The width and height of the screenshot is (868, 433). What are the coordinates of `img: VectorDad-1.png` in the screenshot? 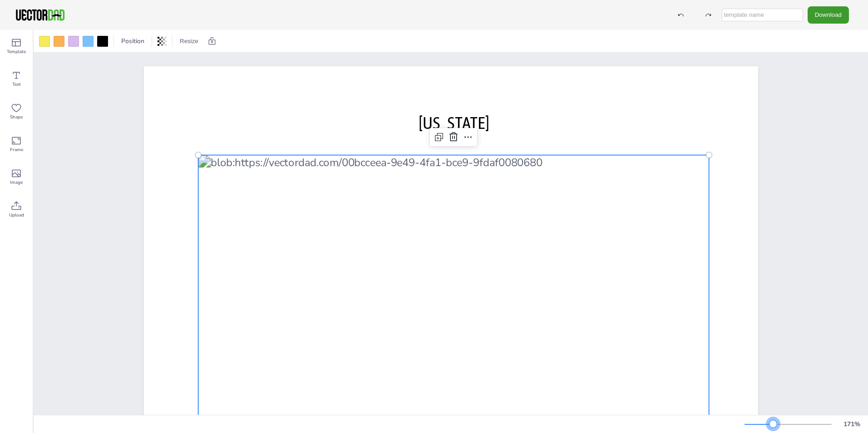 It's located at (40, 15).